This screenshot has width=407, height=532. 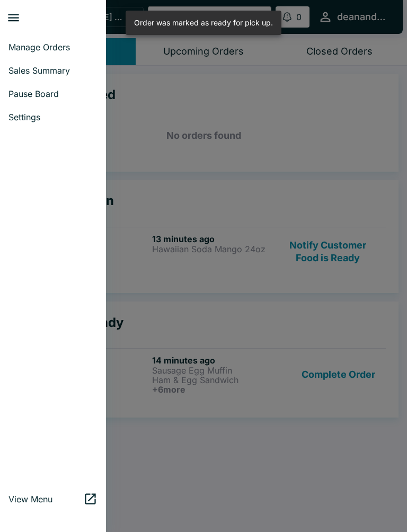 I want to click on span: View Menu, so click(x=45, y=499).